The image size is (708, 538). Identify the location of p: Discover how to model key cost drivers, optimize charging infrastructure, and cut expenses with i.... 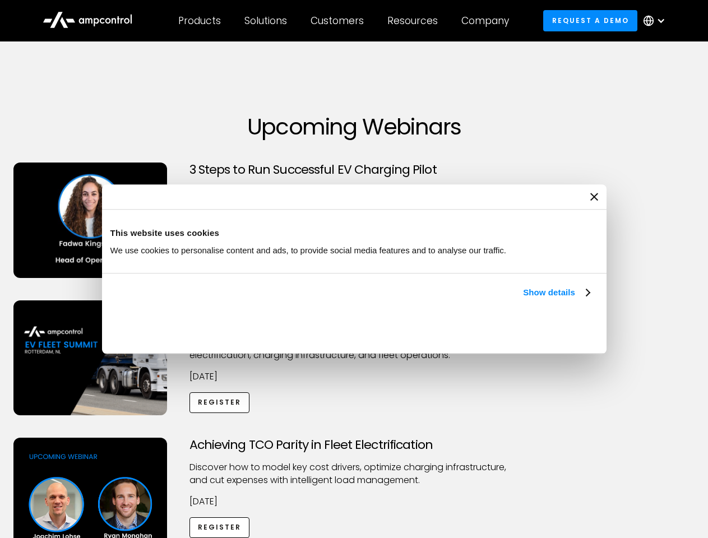
(354, 474).